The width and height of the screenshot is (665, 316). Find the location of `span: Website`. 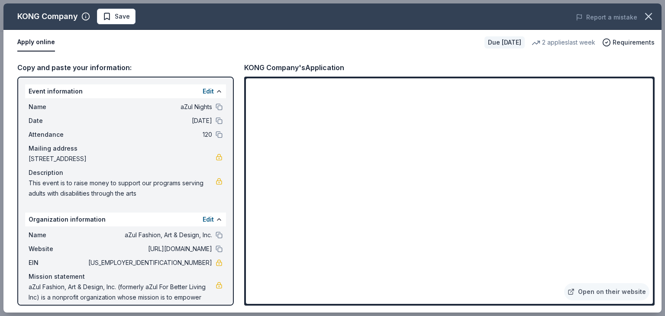

span: Website is located at coordinates (58, 249).